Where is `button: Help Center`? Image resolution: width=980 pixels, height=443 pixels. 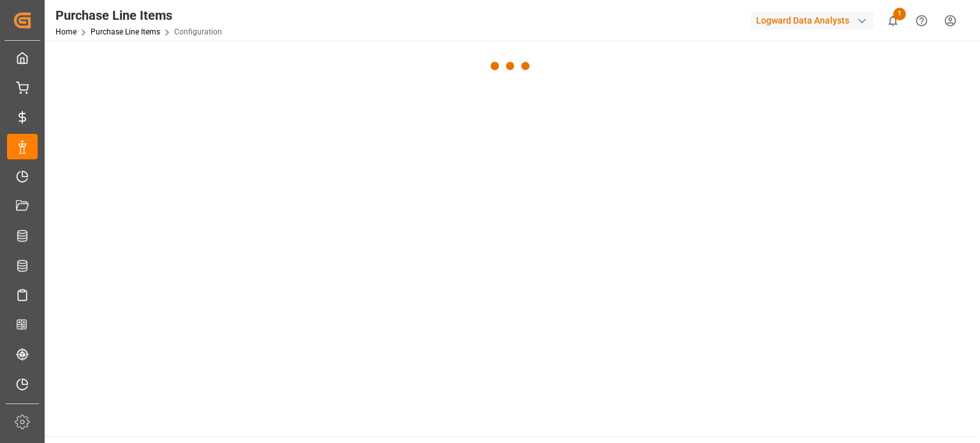 button: Help Center is located at coordinates (922, 21).